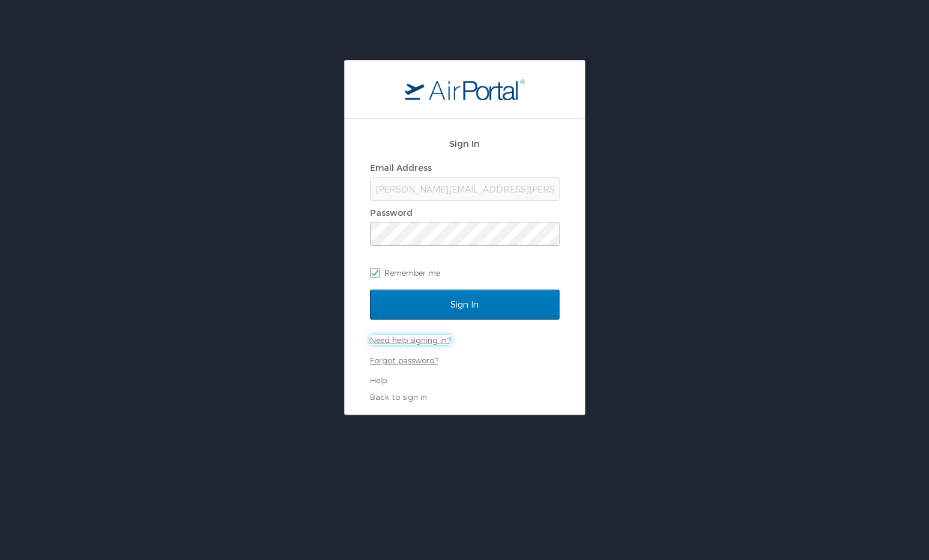 The width and height of the screenshot is (929, 560). What do you see at coordinates (465, 89) in the screenshot?
I see `img: logo` at bounding box center [465, 89].